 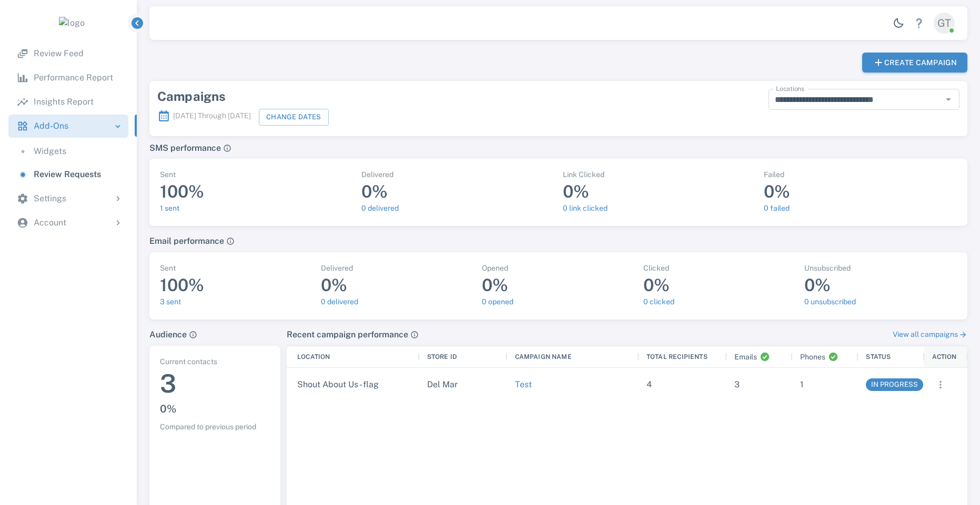 What do you see at coordinates (68, 174) in the screenshot?
I see `a: Review Requests` at bounding box center [68, 174].